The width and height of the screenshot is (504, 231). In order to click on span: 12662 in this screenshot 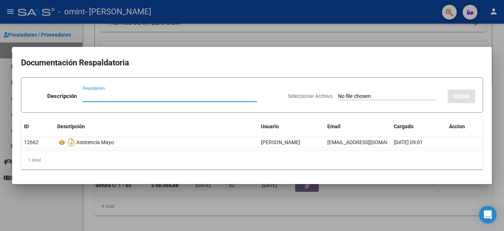, I will do `click(31, 142)`.